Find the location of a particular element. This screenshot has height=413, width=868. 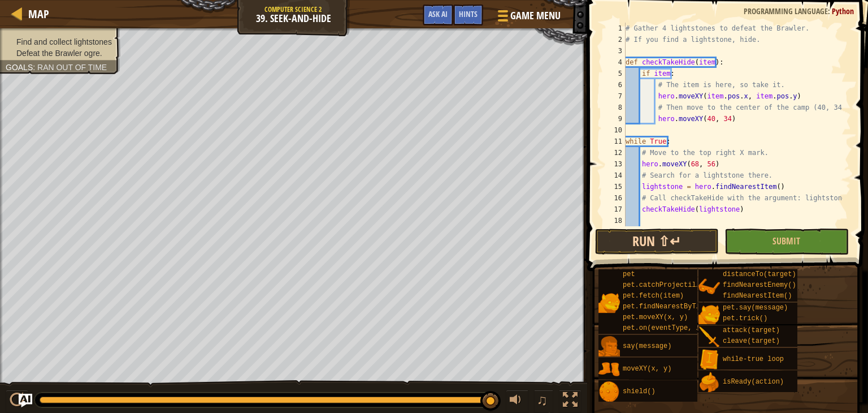

span: Game Menu is located at coordinates (535, 16).